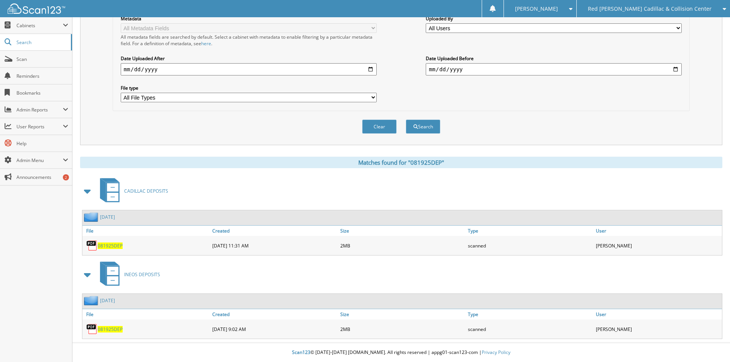 Image resolution: width=730 pixels, height=362 pixels. Describe the element at coordinates (42, 76) in the screenshot. I see `span: Reminders` at that location.